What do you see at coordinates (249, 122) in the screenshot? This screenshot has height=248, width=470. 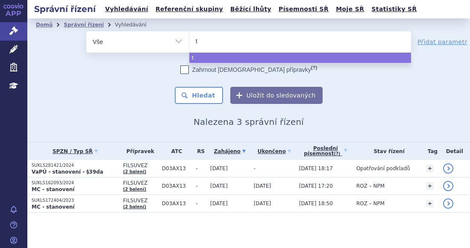 I see `span: Nalezena 3 správní řízení` at bounding box center [249, 122].